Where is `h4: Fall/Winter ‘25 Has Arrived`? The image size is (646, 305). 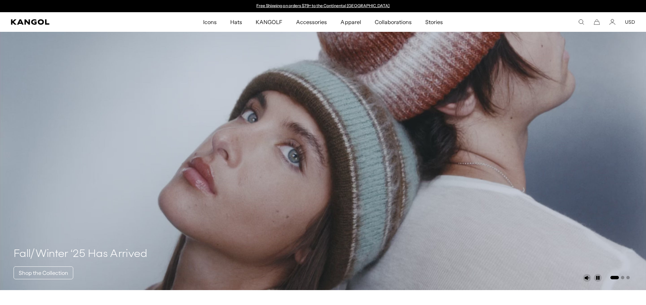
h4: Fall/Winter ‘25 Has Arrived is located at coordinates (80, 255).